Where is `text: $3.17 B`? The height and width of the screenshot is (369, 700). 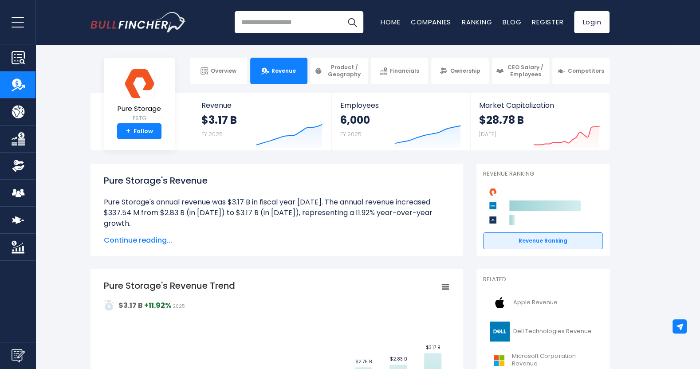 text: $3.17 B is located at coordinates (432, 347).